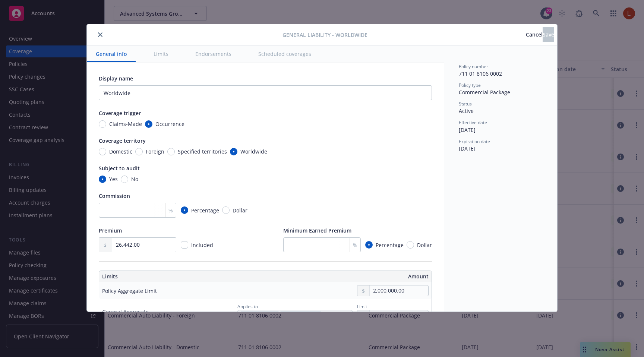  I want to click on span: Policy number, so click(473, 66).